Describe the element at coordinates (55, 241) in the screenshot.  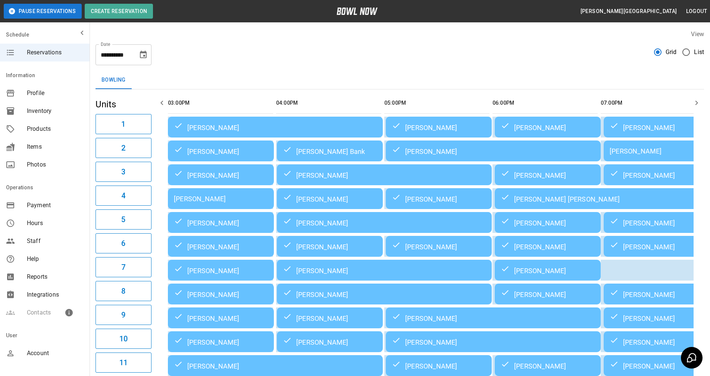
I see `span: Staff` at that location.